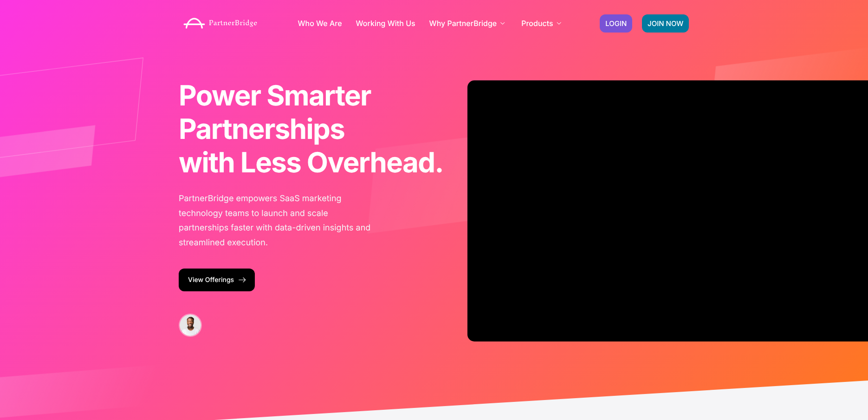 This screenshot has height=420, width=868. I want to click on a: Working With Us, so click(386, 23).